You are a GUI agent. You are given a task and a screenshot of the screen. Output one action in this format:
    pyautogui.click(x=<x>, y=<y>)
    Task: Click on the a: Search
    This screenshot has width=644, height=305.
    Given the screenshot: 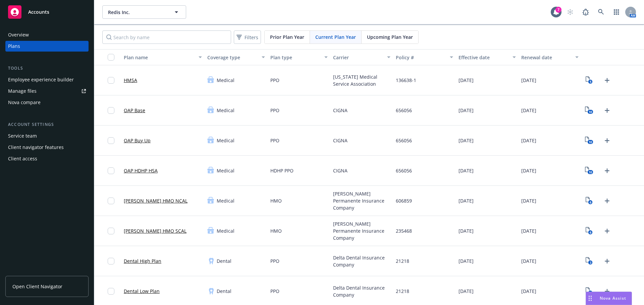 What is the action you would take?
    pyautogui.click(x=601, y=12)
    